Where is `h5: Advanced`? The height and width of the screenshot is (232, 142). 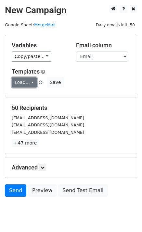
h5: Advanced is located at coordinates (71, 167).